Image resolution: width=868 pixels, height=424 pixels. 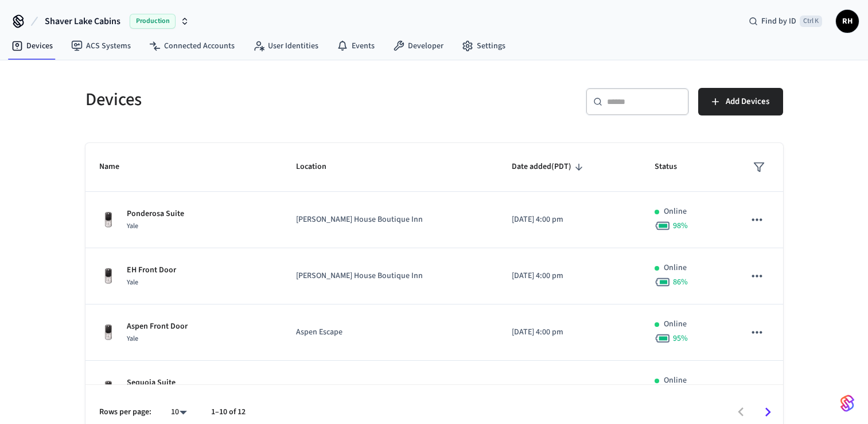 What do you see at coordinates (673, 167) in the screenshot?
I see `span: Status` at bounding box center [673, 167].